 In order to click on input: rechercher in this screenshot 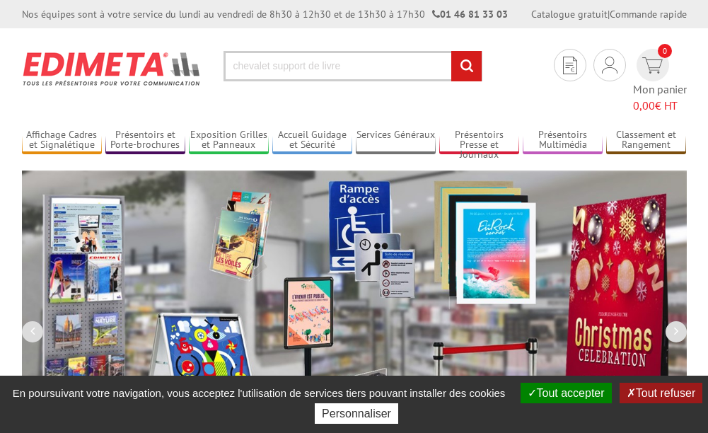, I will do `click(466, 66)`.